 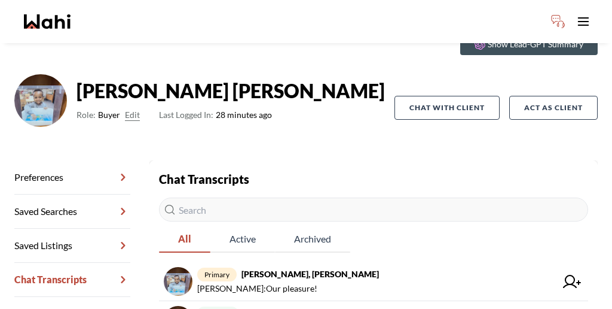 What do you see at coordinates (313, 239) in the screenshot?
I see `span: Archived` at bounding box center [313, 239].